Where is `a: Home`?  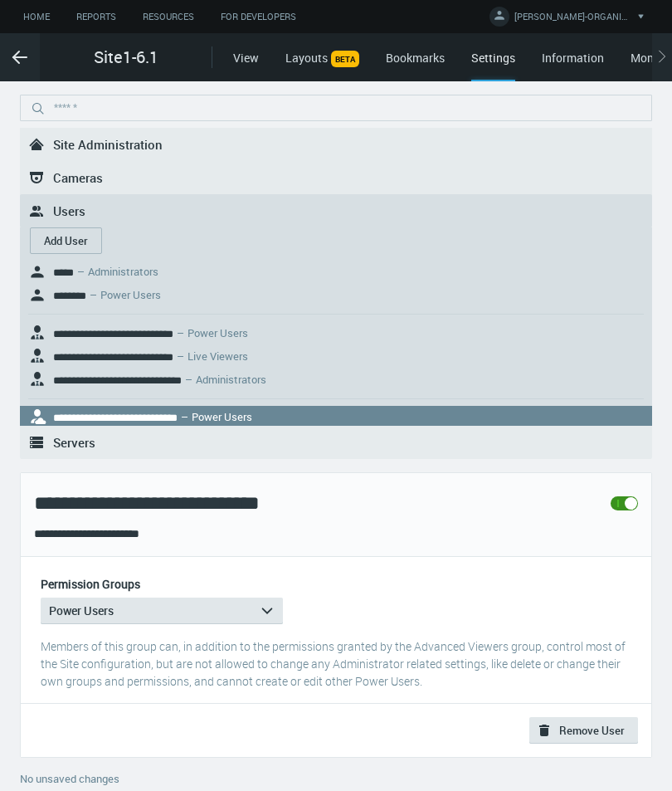
a: Home is located at coordinates (37, 17).